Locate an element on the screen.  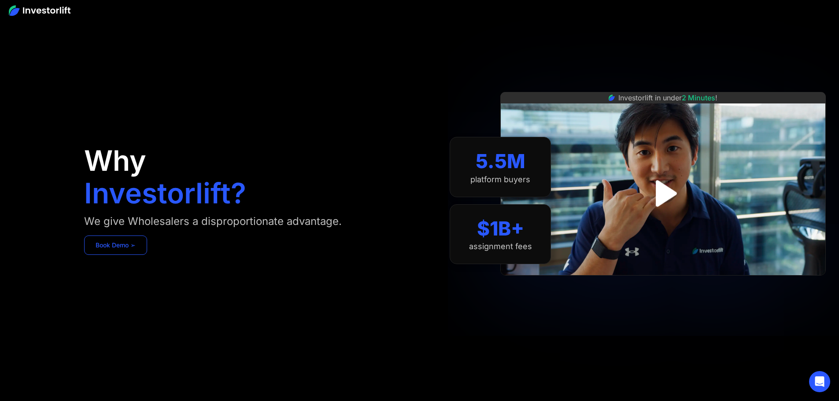
div: $1B+ is located at coordinates (500, 228).